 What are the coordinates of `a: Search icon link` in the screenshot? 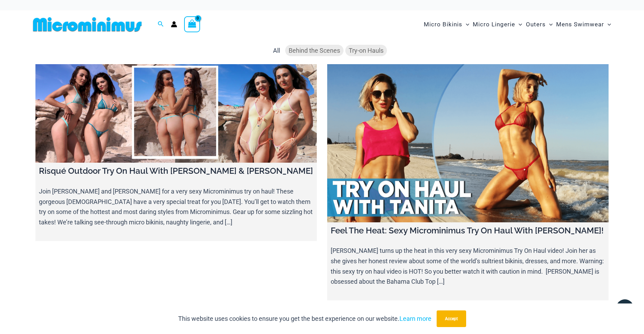 It's located at (161, 24).